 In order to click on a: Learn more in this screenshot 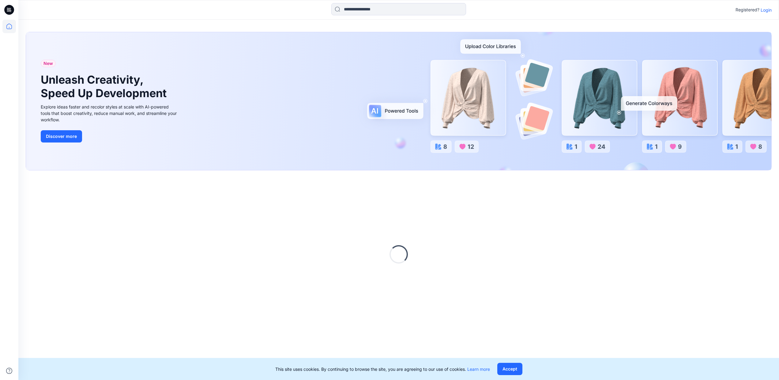, I will do `click(479, 369)`.